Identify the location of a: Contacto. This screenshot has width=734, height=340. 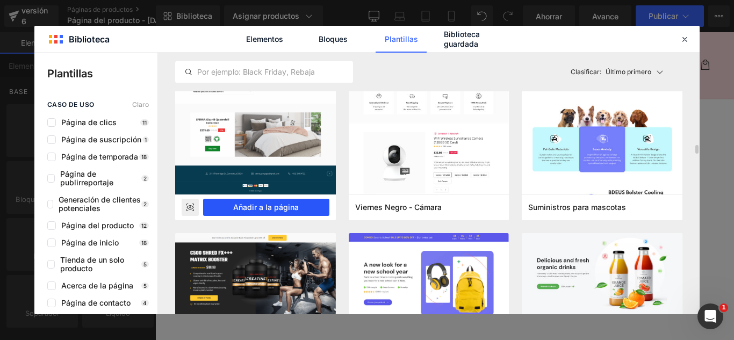
(131, 36).